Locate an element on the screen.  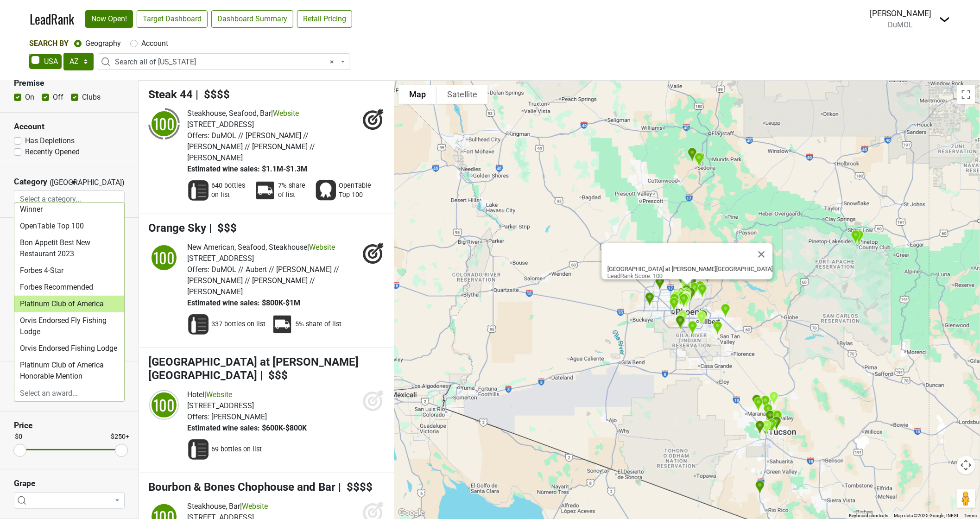
div: Gainey Ranch Golf Club is located at coordinates (687, 292).